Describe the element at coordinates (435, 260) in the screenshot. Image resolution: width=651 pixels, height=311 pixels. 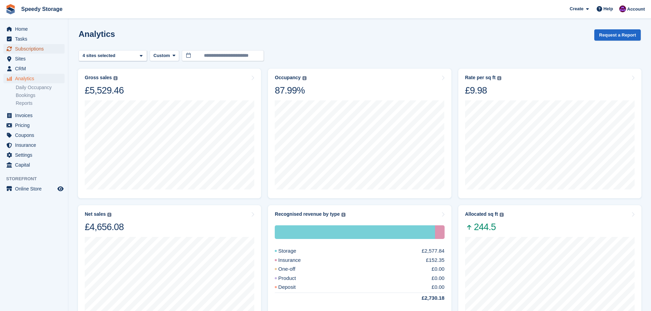
I see `div: £152.35` at that location.